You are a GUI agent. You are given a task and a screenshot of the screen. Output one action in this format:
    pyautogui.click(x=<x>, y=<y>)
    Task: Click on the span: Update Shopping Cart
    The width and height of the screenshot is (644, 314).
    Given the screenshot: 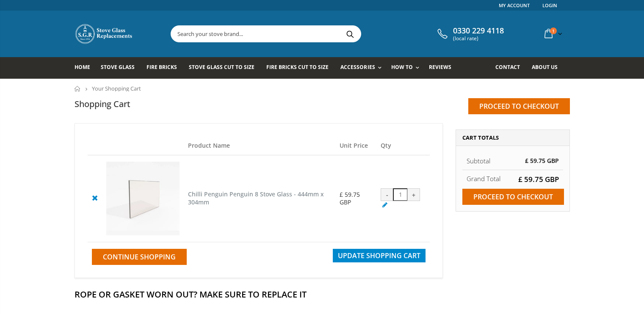 What is the action you would take?
    pyautogui.click(x=379, y=256)
    